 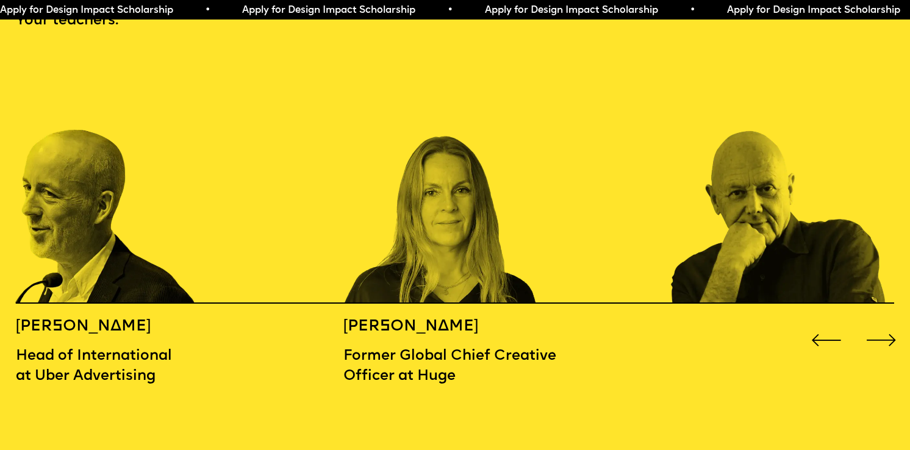 What do you see at coordinates (780, 176) in the screenshot?
I see `div: 1 / 16` at bounding box center [780, 176].